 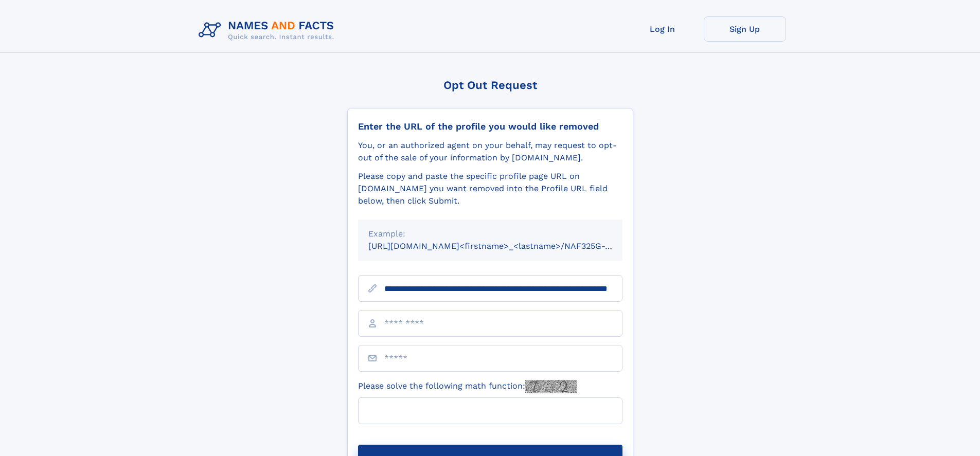 What do you see at coordinates (744, 29) in the screenshot?
I see `a: Sign Up` at bounding box center [744, 29].